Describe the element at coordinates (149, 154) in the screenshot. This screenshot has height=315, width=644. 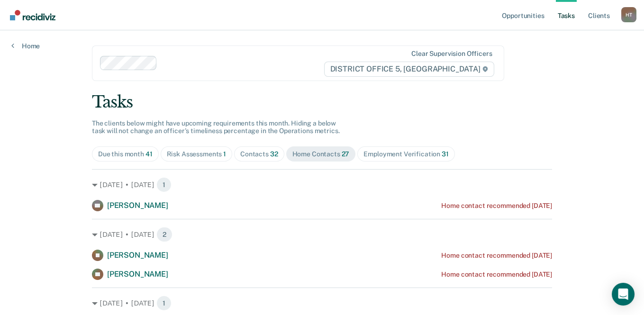
I see `span: 41` at that location.